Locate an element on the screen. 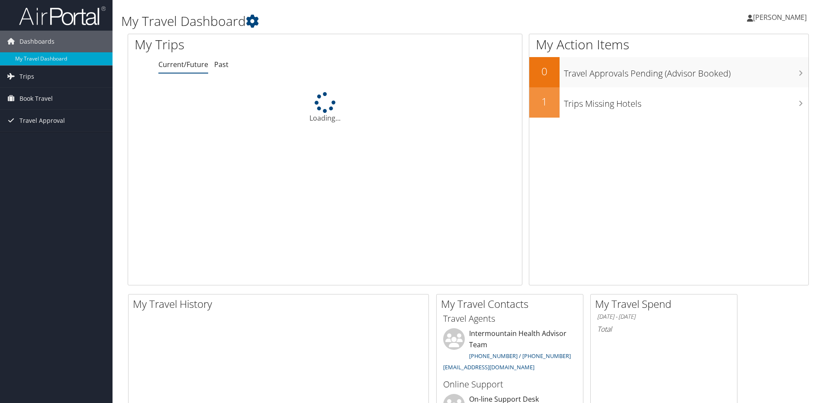 The image size is (824, 403). h1: My Action Items is located at coordinates (668, 45).